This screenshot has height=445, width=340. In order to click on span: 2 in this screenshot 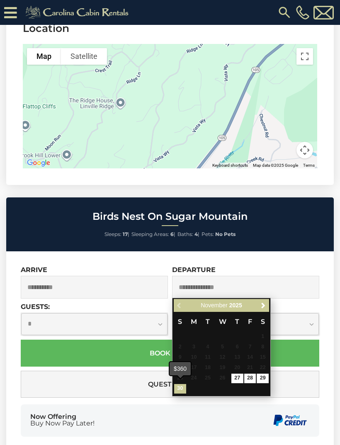, I will do `click(180, 347)`.